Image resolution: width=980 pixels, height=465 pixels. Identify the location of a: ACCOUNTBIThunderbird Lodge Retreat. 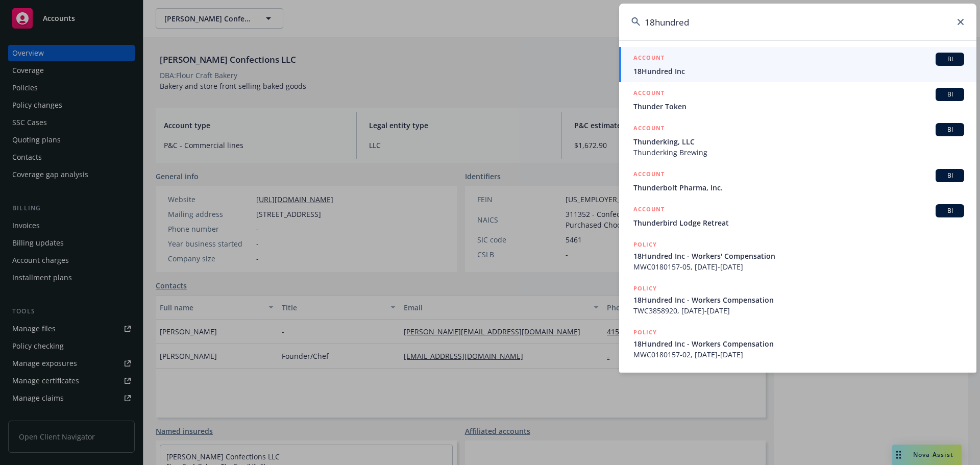
(798, 216).